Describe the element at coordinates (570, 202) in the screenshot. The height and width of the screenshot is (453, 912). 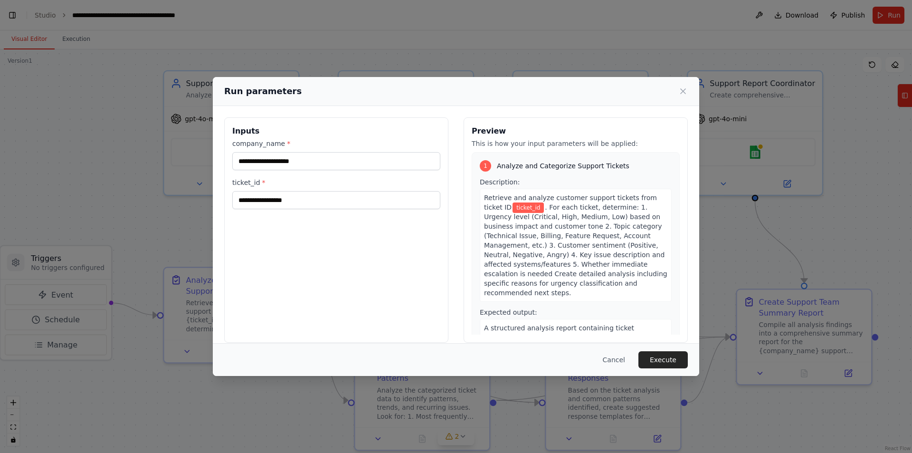
I see `span: Retrieve and analyze customer support tickets from ticket ID` at that location.